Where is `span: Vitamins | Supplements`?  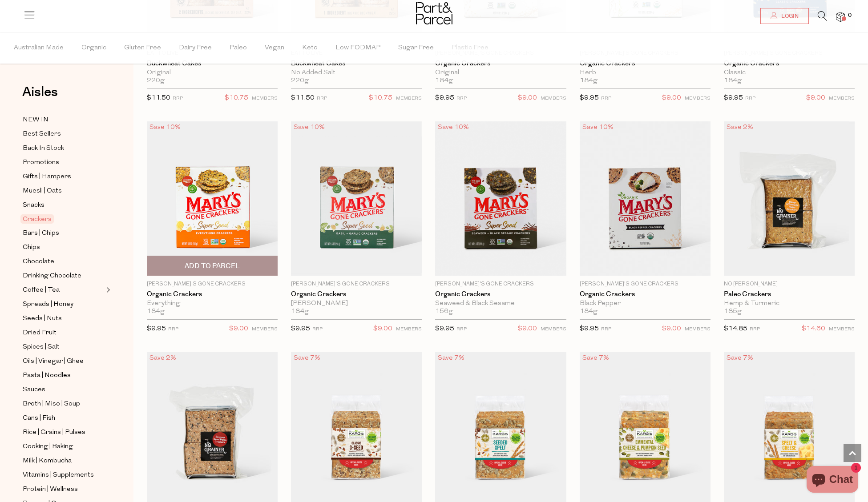 span: Vitamins | Supplements is located at coordinates (58, 475).